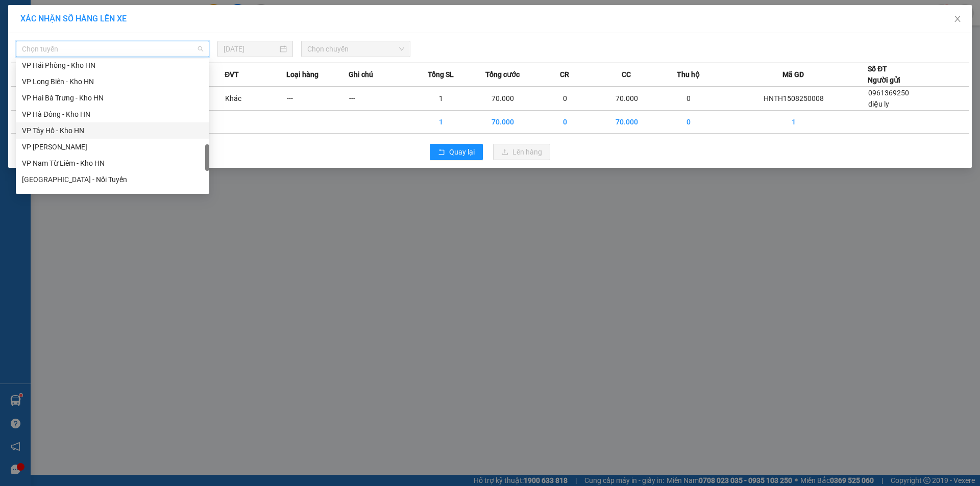 The image size is (980, 486). I want to click on div: VP Hoàng Mai - Kho HN, so click(112, 147).